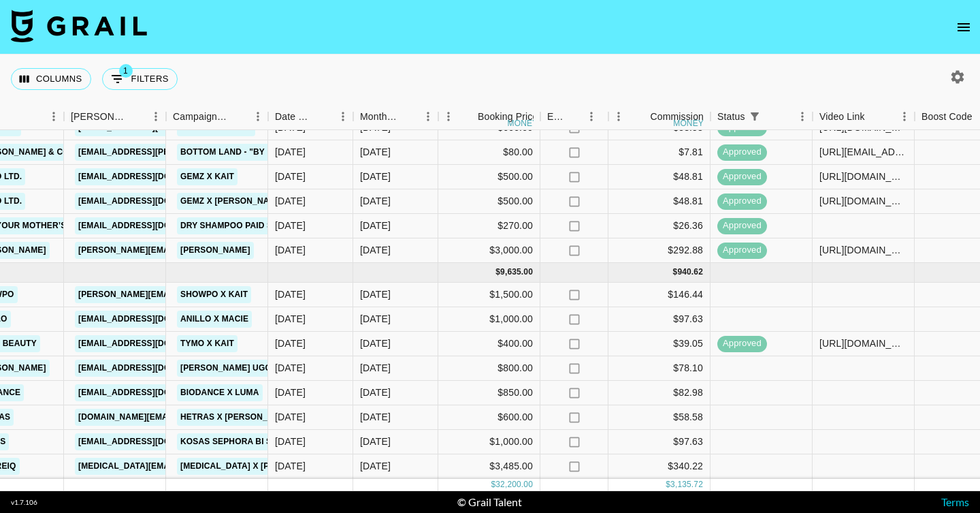 The image size is (980, 513). I want to click on button: open drawer, so click(963, 27).